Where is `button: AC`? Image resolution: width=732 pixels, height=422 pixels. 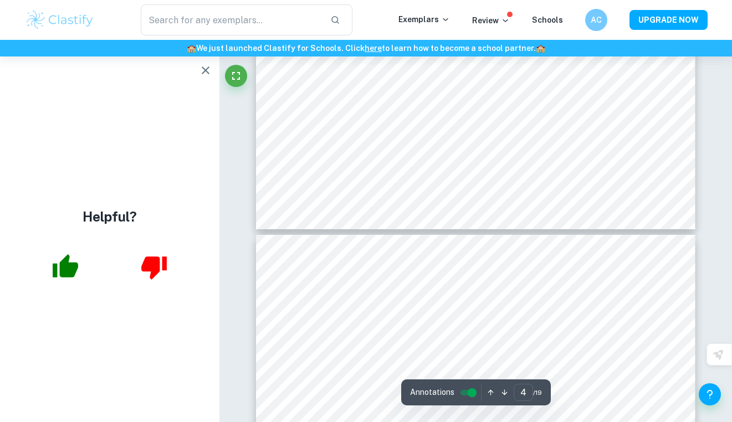 button: AC is located at coordinates (596, 20).